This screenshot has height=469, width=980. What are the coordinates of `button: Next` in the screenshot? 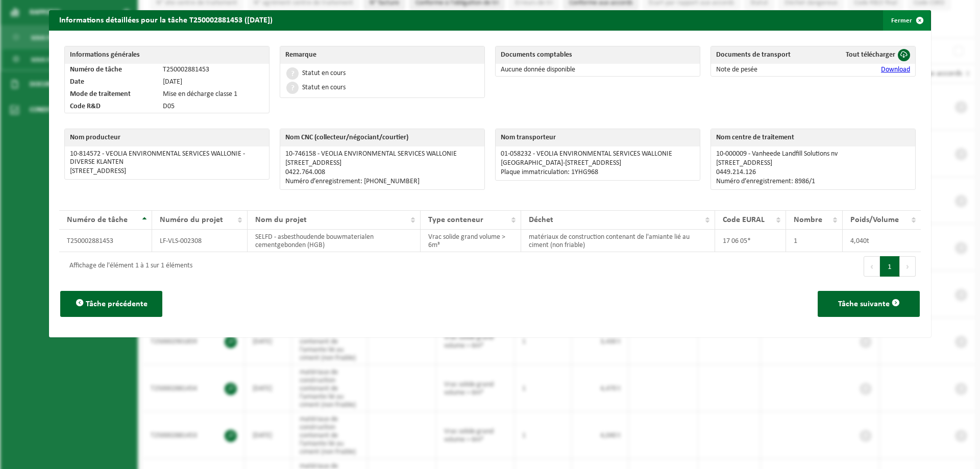 It's located at (908, 266).